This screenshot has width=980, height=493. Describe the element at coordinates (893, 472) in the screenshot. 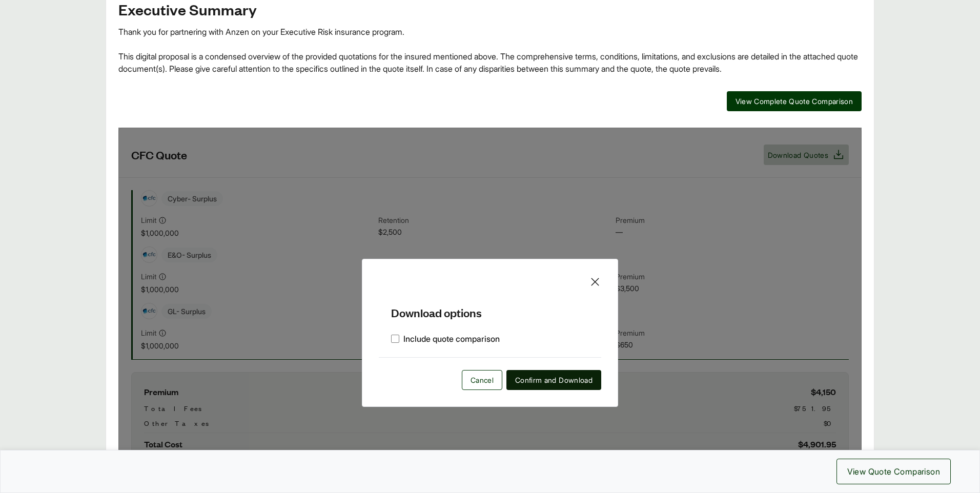

I see `a: View Quote Comparison` at that location.